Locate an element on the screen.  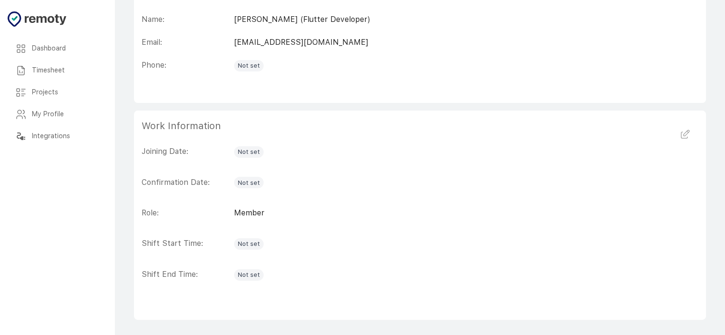
p: Shift End Time: is located at coordinates (188, 275).